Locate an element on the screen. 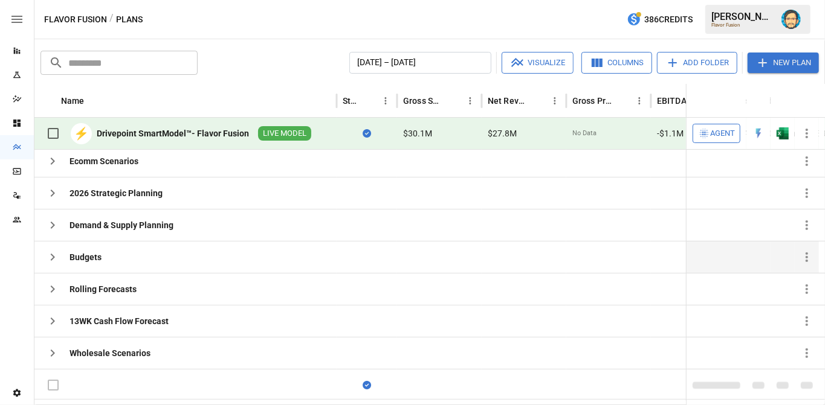  div: Dana Basken is located at coordinates (791, 19).